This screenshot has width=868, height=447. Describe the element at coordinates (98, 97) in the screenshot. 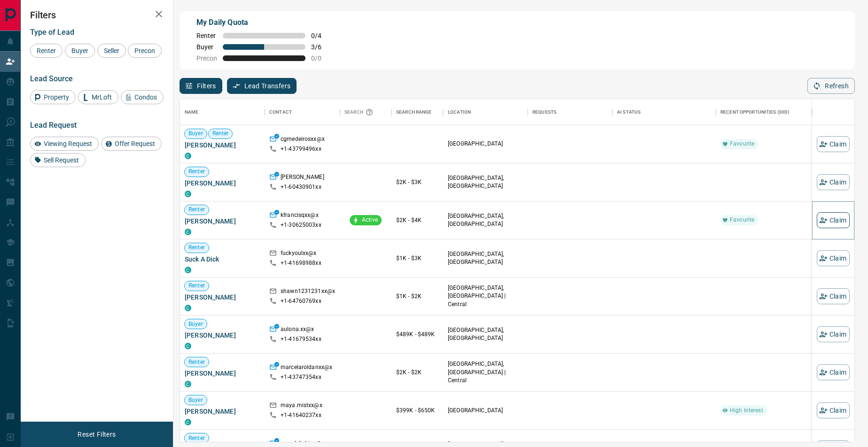

I see `div: MrLoft` at that location.